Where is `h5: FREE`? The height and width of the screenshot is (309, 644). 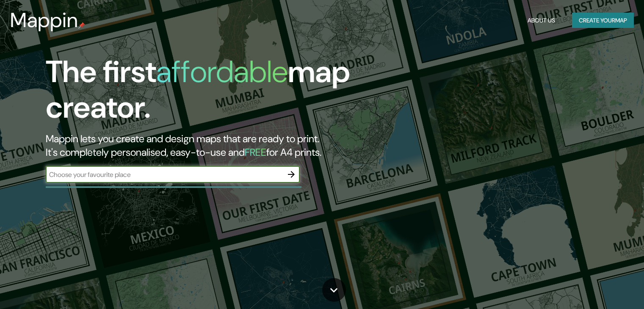
h5: FREE is located at coordinates (255, 152).